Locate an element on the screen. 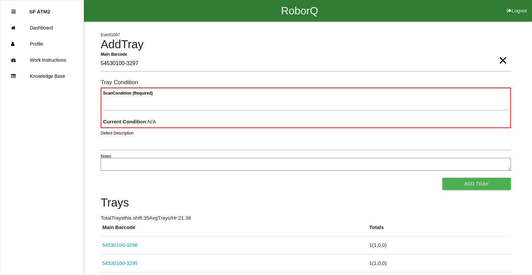  h6: Tray Condition is located at coordinates (306, 82).